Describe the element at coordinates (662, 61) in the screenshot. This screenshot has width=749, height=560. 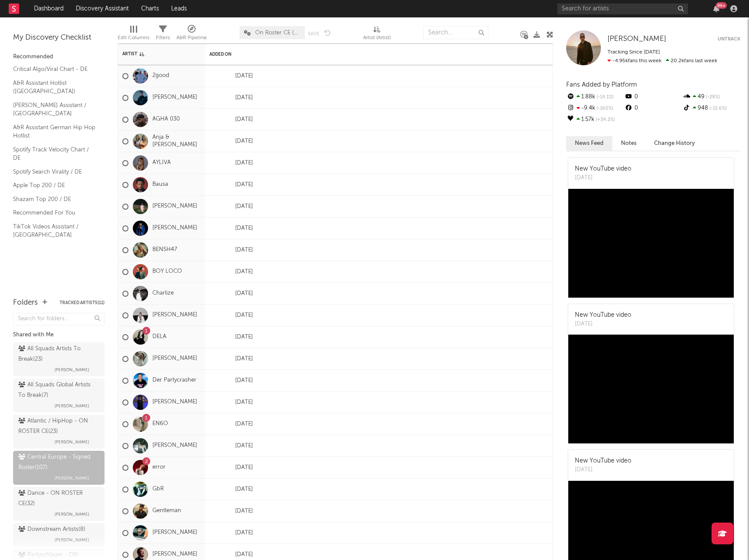
I see `span: 20.2k fans last week` at that location.